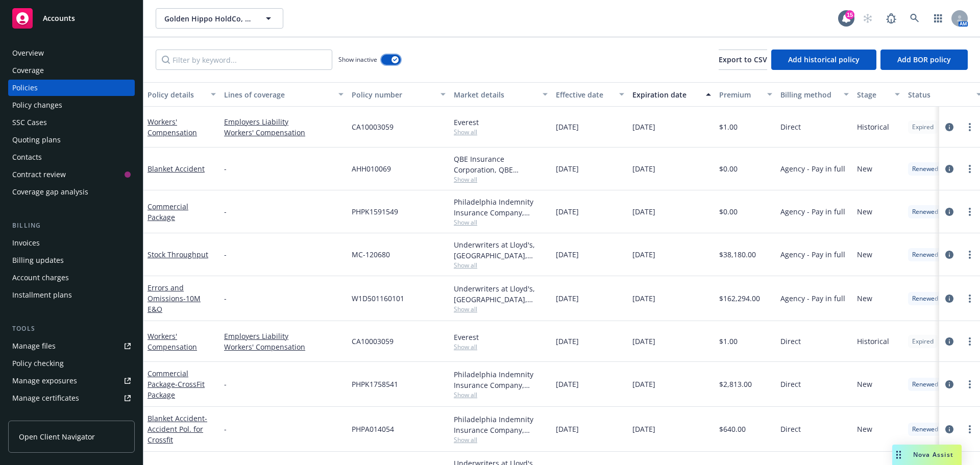 The width and height of the screenshot is (980, 465). I want to click on span: $38,180.00, so click(738, 254).